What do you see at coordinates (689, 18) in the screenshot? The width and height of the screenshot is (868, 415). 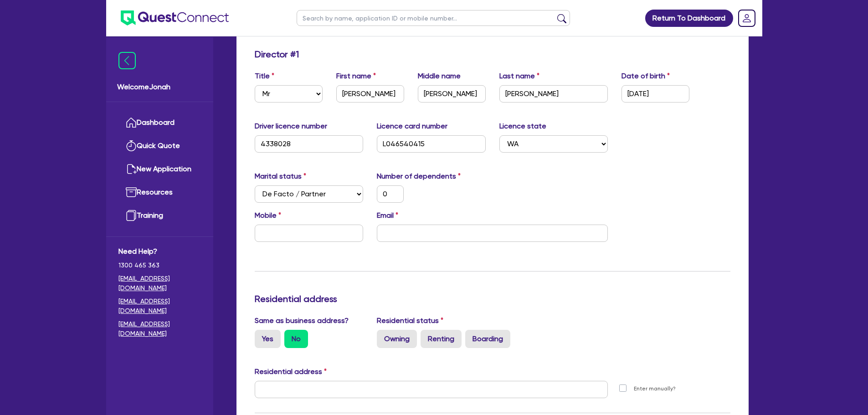 I see `a: Return To Dashboard` at bounding box center [689, 18].